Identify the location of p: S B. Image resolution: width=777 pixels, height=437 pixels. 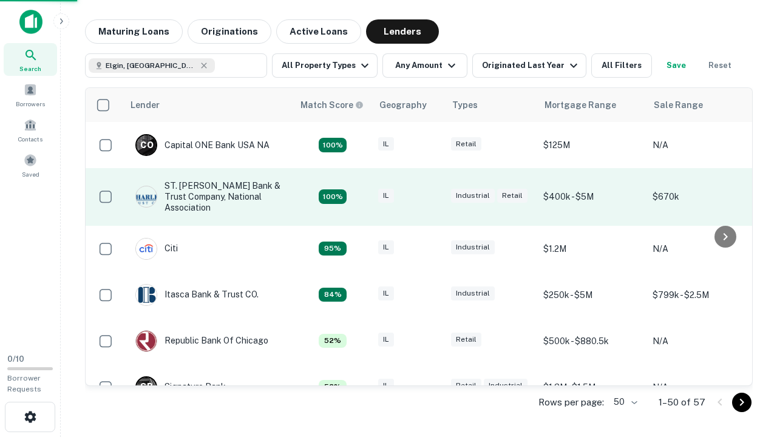
(146, 387).